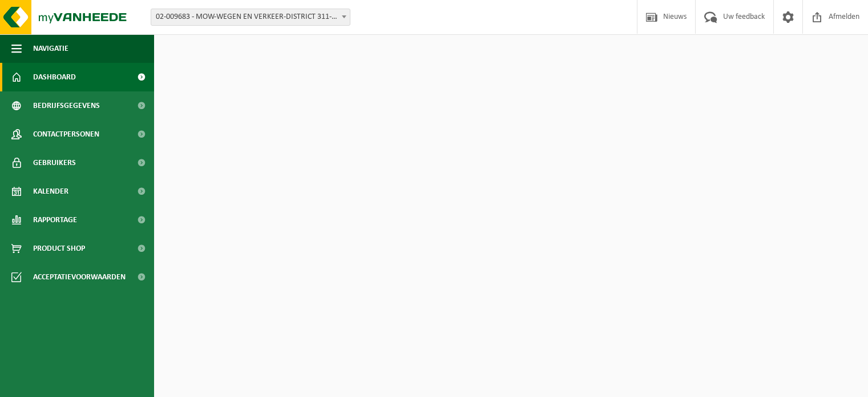  I want to click on span: Dashboard, so click(55, 77).